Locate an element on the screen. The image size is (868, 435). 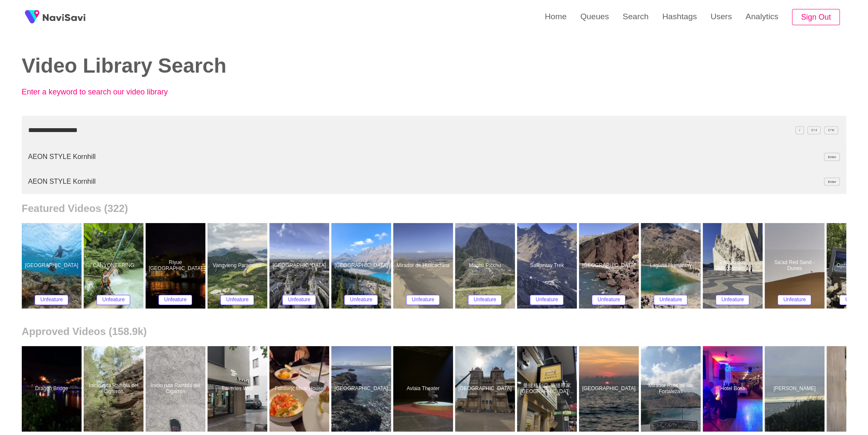
h2: Video Library Search is located at coordinates (221, 66).